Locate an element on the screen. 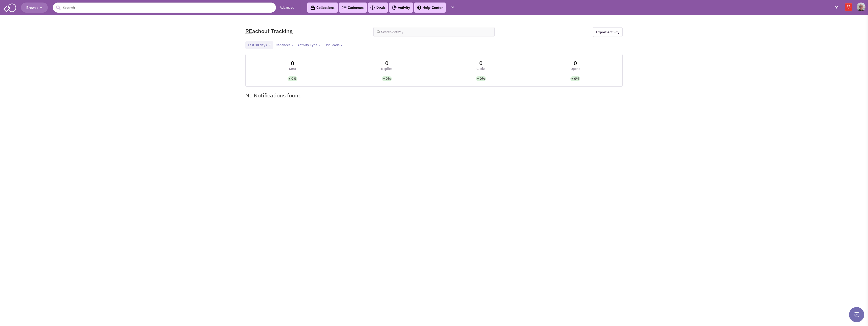 The width and height of the screenshot is (868, 326). span: Last 30 days is located at coordinates (257, 45).